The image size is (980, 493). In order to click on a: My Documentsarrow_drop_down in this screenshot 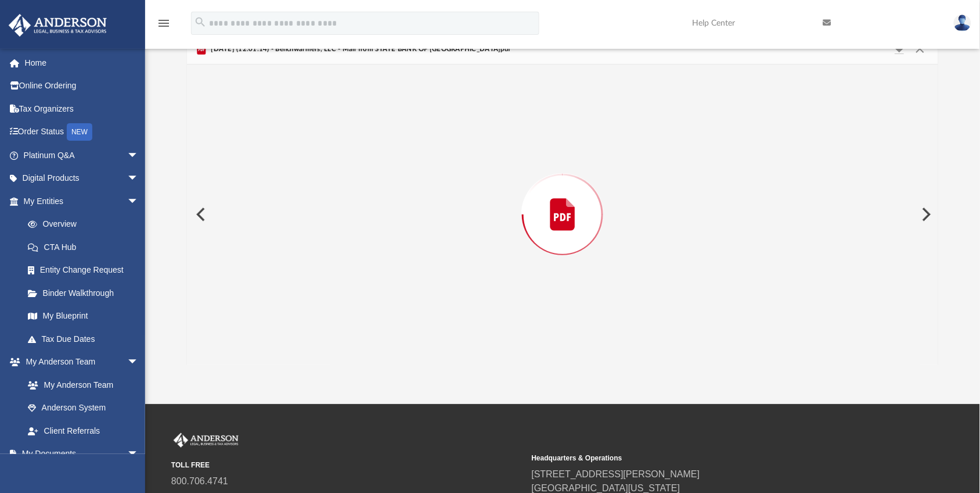, I will do `click(79, 454)`.